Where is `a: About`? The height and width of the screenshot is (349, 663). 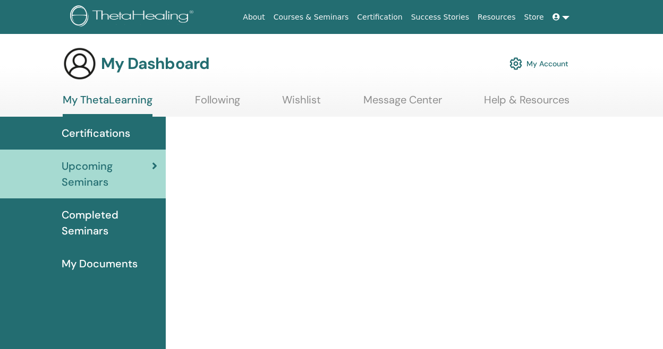
a: About is located at coordinates (253, 17).